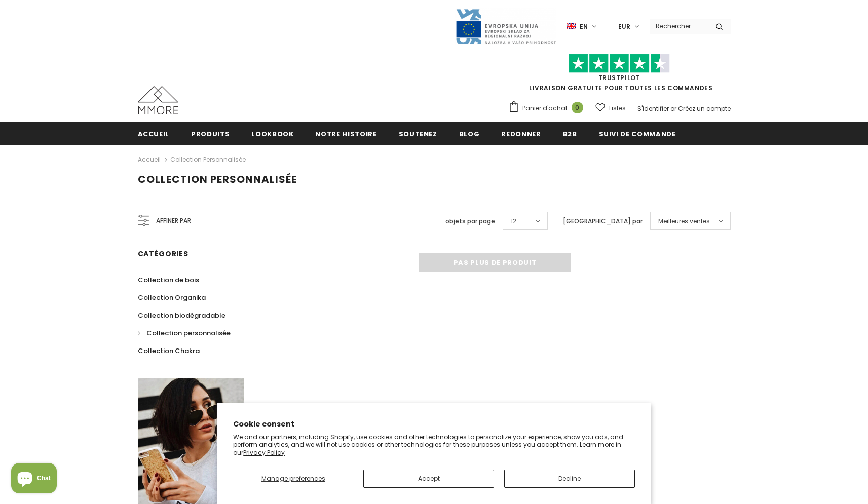 The height and width of the screenshot is (504, 868). I want to click on span: Panier d'achat, so click(545, 108).